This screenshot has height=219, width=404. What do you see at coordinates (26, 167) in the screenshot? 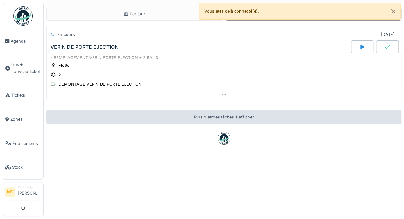
I see `span: Stock` at bounding box center [26, 167].